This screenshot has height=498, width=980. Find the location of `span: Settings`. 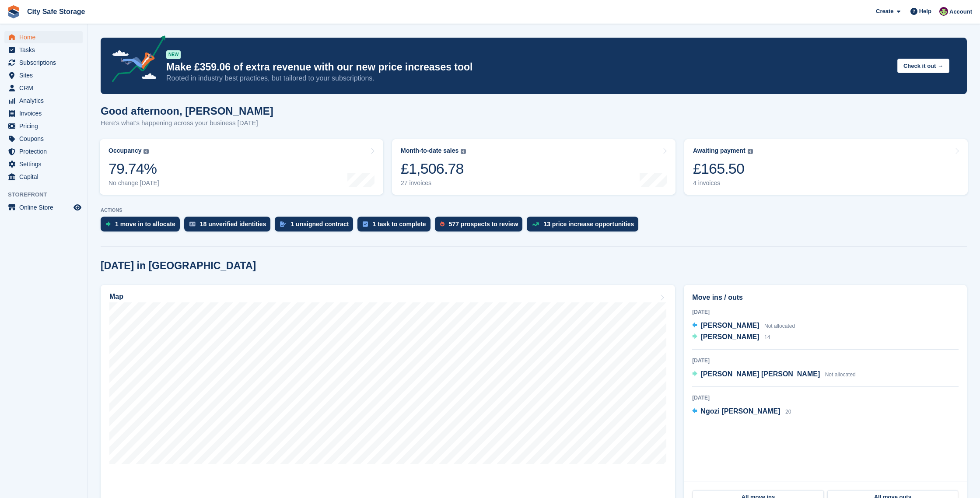

span: Settings is located at coordinates (45, 164).